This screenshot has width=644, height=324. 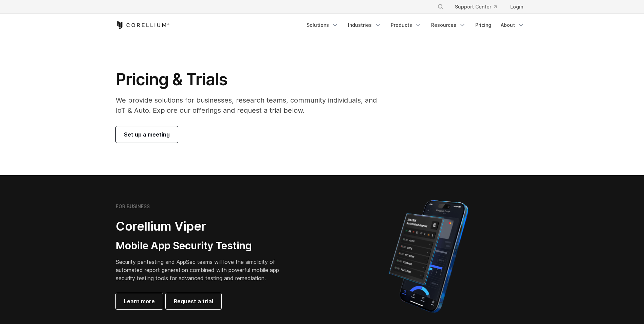 What do you see at coordinates (142, 25) in the screenshot?
I see `a: Corellium Home` at bounding box center [142, 25].